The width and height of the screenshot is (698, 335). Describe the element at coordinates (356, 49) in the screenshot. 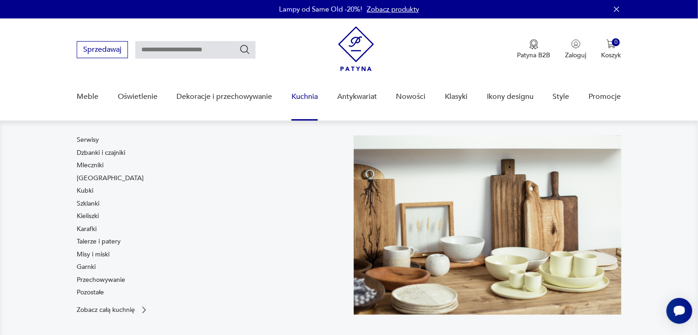

I see `img: Patyna - sklep z meblami i dekoracjami vintage` at that location.